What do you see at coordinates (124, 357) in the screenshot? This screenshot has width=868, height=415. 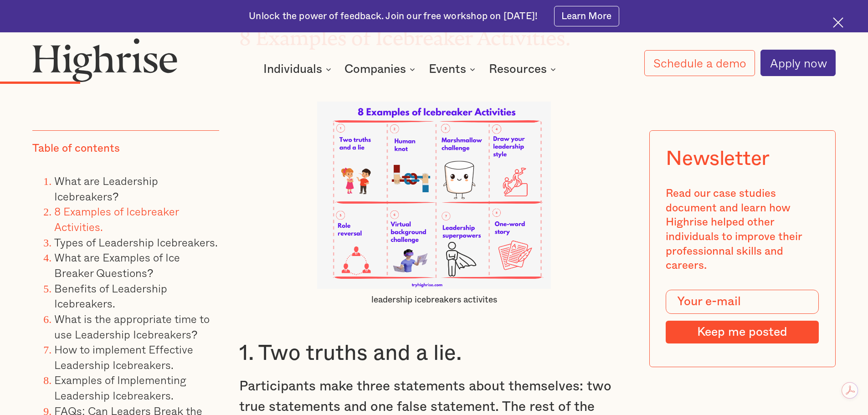 I see `a: How to implement Effective Leadership Icebreakers.` at bounding box center [124, 357].